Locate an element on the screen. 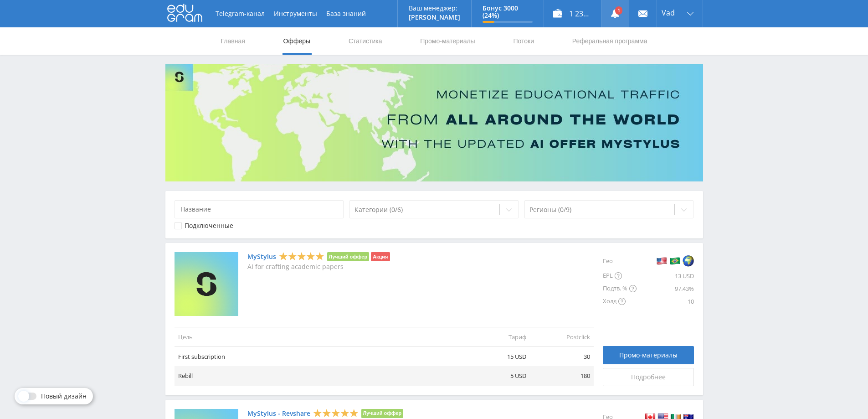 The height and width of the screenshot is (419, 868). input: Название is located at coordinates (259, 210).